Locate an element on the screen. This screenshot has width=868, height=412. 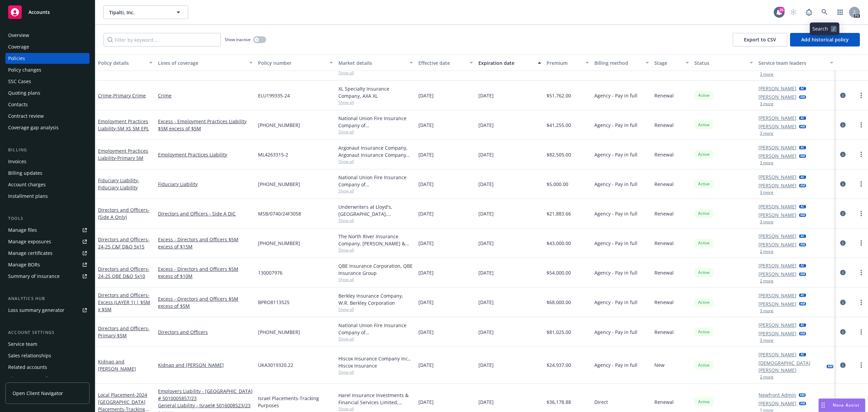
div: Drag to move is located at coordinates (823, 405).